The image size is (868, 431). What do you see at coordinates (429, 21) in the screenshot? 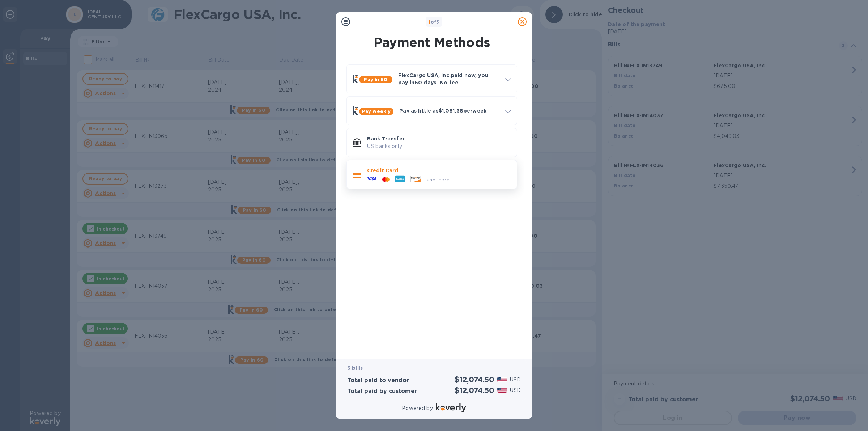
I see `span: 1` at bounding box center [429, 21].